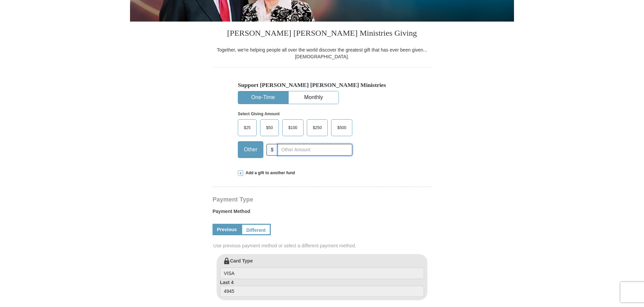 The height and width of the screenshot is (307, 644). What do you see at coordinates (322, 200) in the screenshot?
I see `h4: Payment Type` at bounding box center [322, 200].